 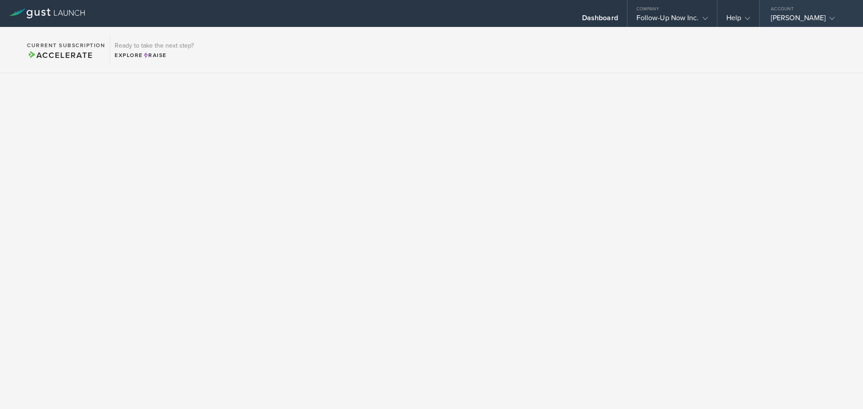 What do you see at coordinates (840, 388) in the screenshot?
I see `div: Chat Widget` at bounding box center [840, 388].